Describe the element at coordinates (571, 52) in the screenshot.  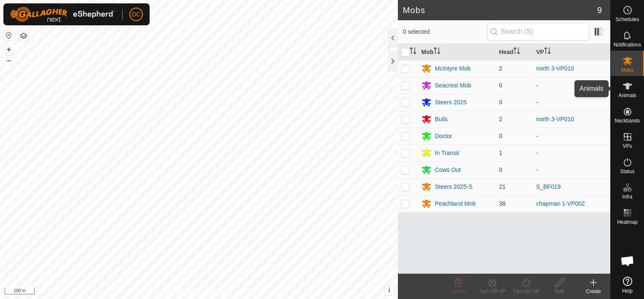
I see `th: VP` at that location.